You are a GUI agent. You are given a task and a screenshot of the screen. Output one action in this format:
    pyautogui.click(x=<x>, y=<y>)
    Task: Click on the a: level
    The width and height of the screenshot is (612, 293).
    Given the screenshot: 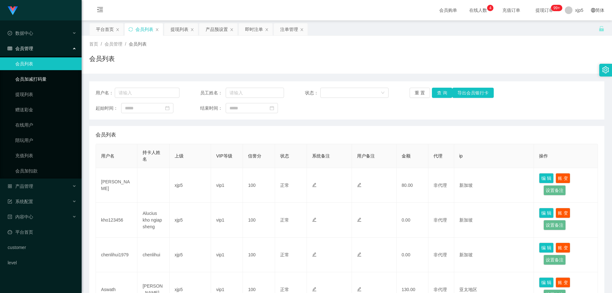 What is the action you would take?
    pyautogui.click(x=42, y=263)
    